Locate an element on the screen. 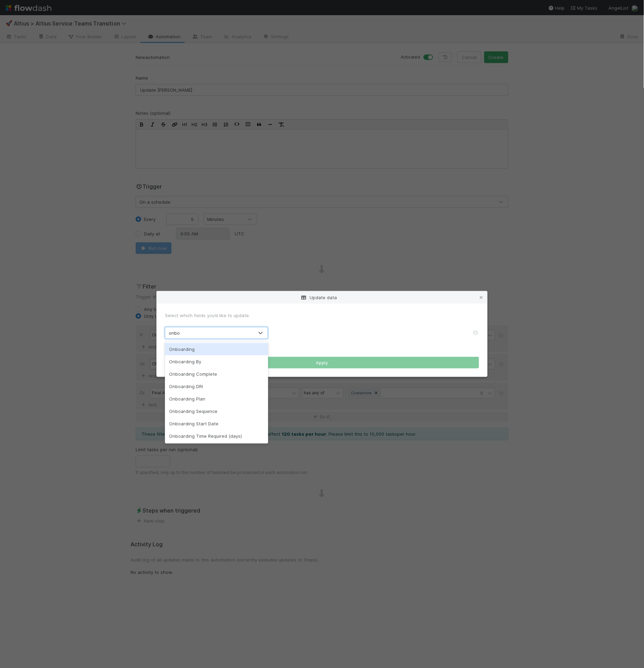  div: Onboarding DRI is located at coordinates (216, 386).